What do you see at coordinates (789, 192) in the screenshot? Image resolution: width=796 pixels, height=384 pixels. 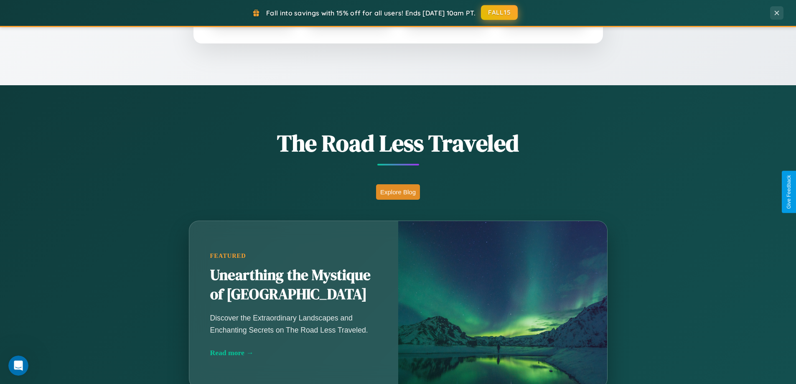 I see `div: Give Feedback` at bounding box center [789, 192].